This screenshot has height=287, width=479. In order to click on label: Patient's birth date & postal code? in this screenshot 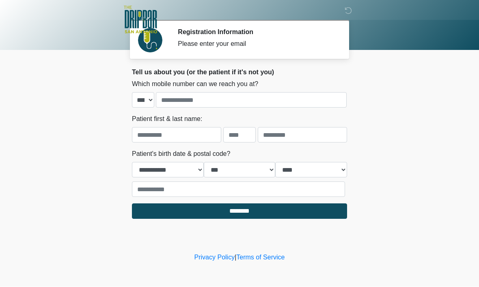, I will do `click(181, 154)`.